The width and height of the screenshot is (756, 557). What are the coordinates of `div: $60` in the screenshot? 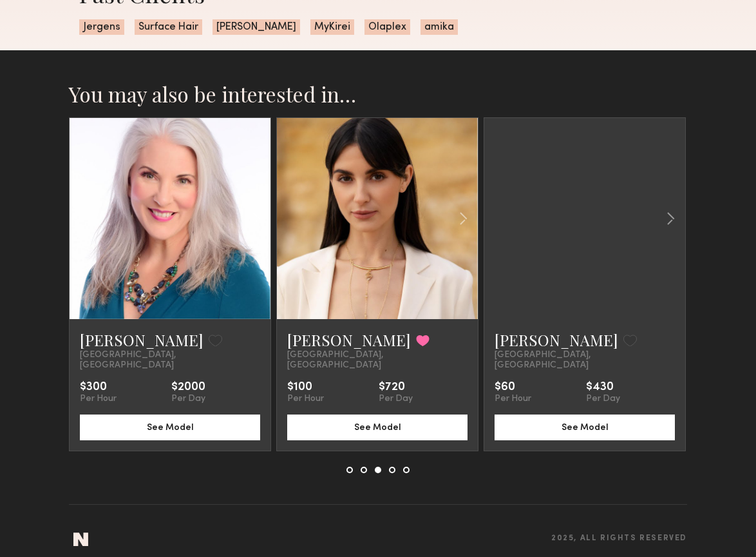 It's located at (513, 387).